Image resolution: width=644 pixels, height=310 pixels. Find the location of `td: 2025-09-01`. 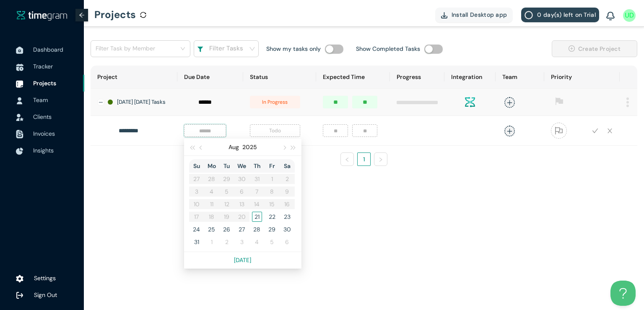

td: 2025-09-01 is located at coordinates (212, 242).